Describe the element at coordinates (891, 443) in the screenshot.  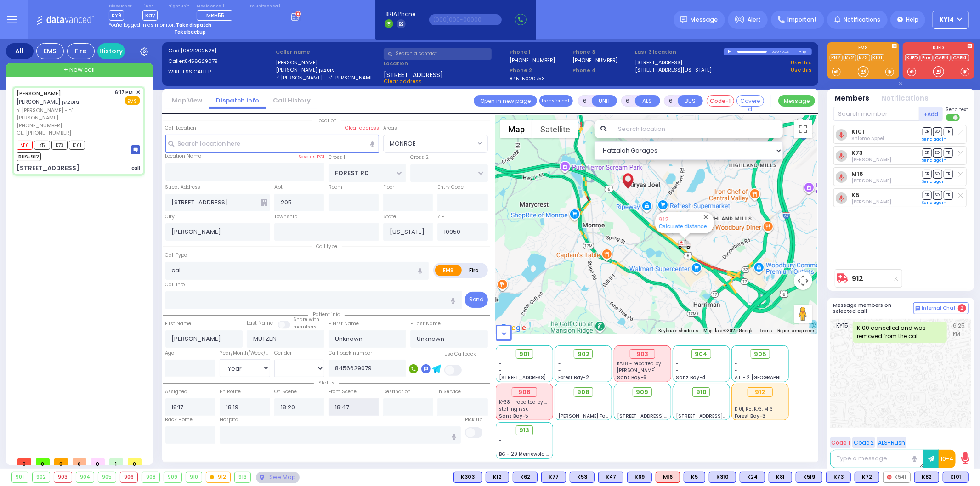
I see `button: ALS-Rush` at that location.